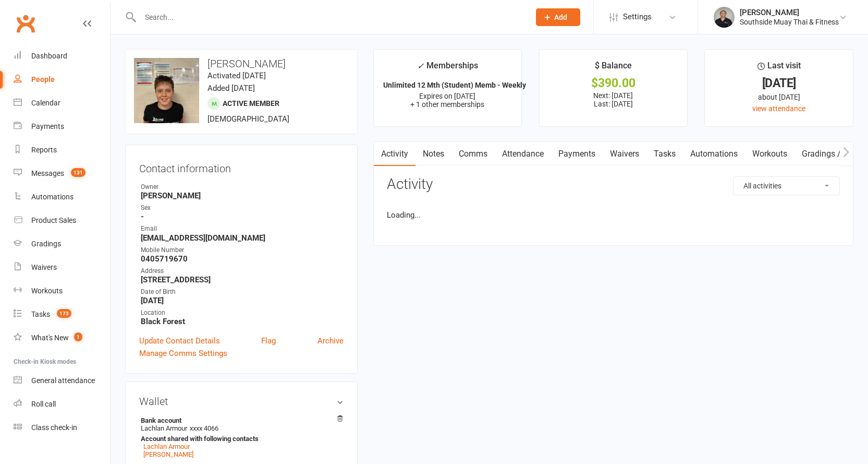 The width and height of the screenshot is (868, 464). Describe the element at coordinates (473, 154) in the screenshot. I see `a: Comms` at that location.